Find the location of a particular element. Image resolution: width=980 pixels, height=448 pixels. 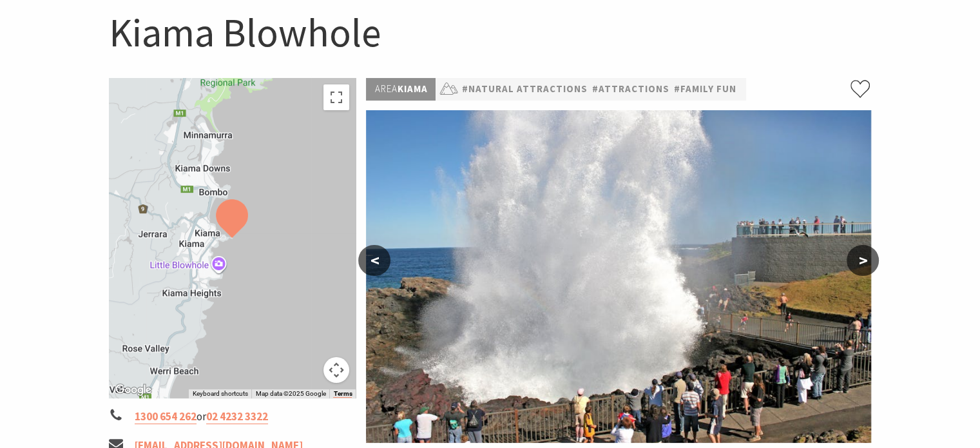

a: #Family Fun is located at coordinates (704, 89).